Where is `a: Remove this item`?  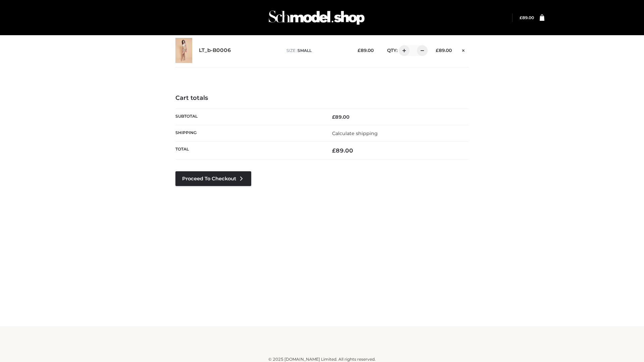
a: Remove this item is located at coordinates (463, 50).